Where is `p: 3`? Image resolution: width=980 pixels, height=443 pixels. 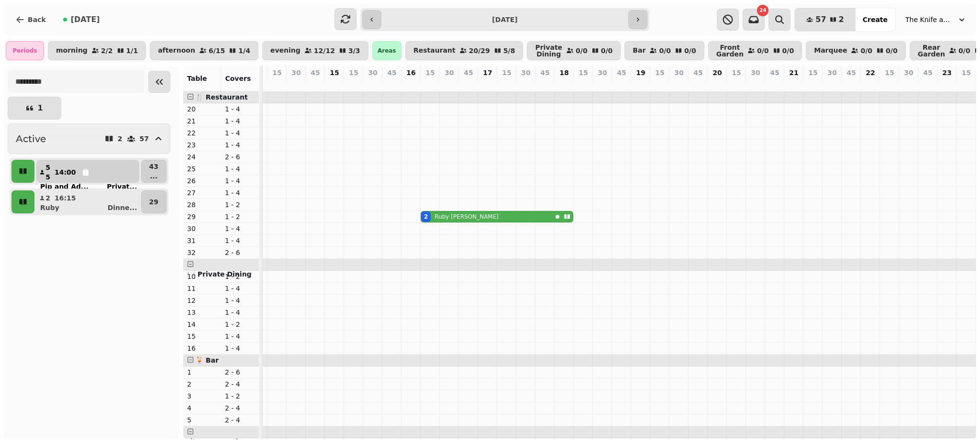
p: 3 is located at coordinates (201, 396).